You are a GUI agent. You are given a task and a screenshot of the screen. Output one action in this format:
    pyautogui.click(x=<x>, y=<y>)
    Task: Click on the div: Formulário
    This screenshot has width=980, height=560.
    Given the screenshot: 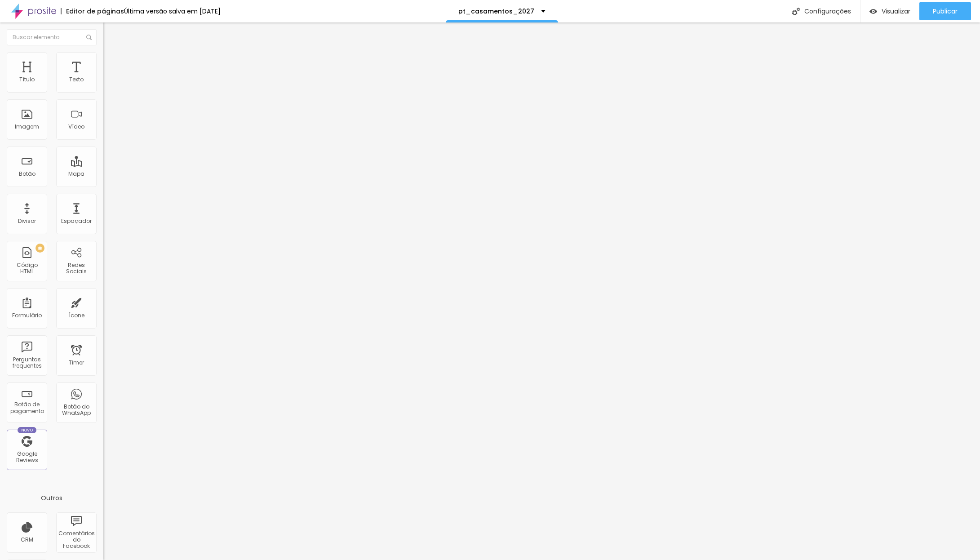 What is the action you would take?
    pyautogui.click(x=27, y=316)
    